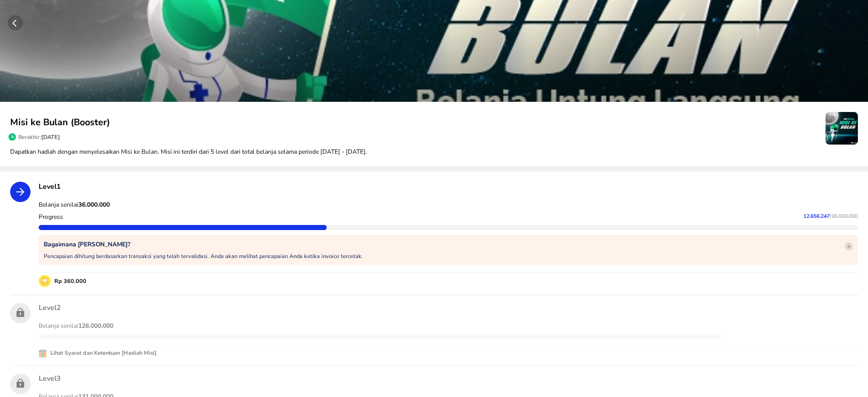 The width and height of the screenshot is (868, 397). I want to click on p: Lihat Syarat dan Ketentuan [Hadiah Misi], so click(102, 353).